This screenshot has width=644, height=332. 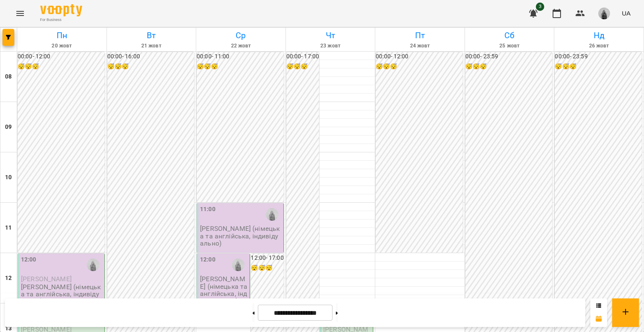 I want to click on button: UA, so click(x=626, y=13).